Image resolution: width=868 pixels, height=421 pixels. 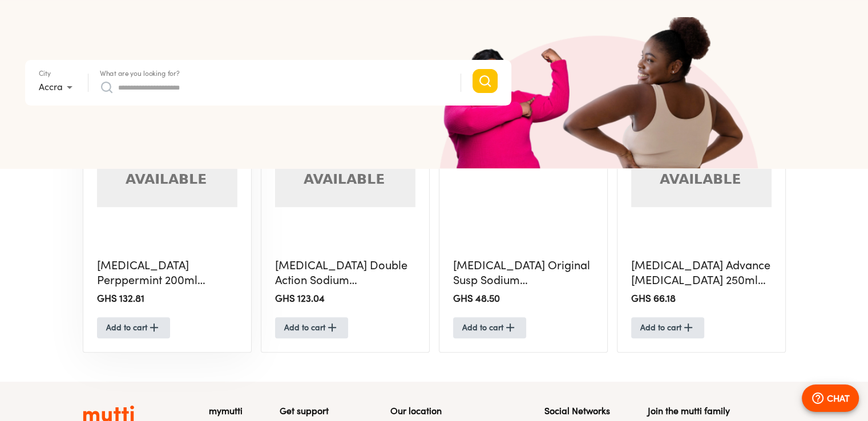 I want to click on h2: GHS 123.04, so click(x=345, y=298).